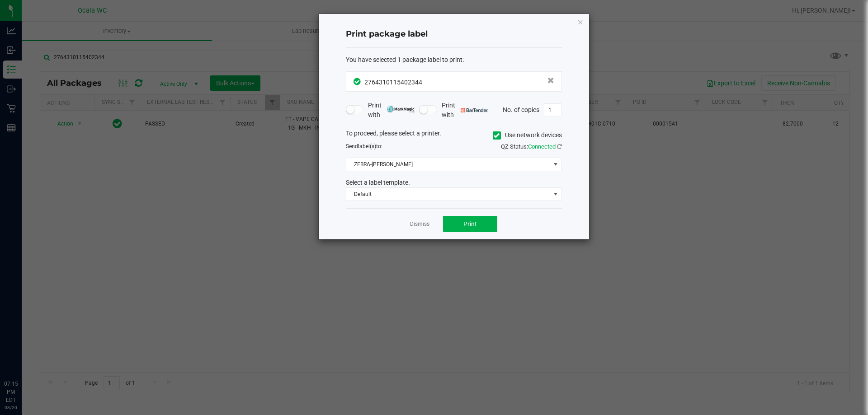  Describe the element at coordinates (470, 224) in the screenshot. I see `span: Print` at that location.